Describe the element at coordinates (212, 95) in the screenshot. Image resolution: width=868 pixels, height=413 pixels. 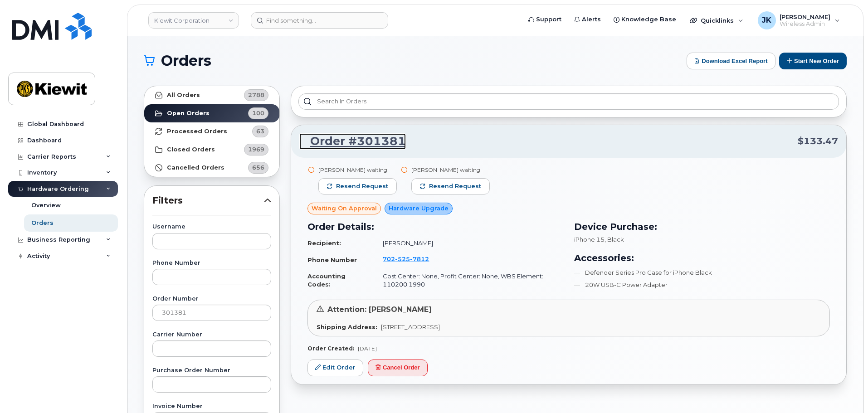
I see `a: All Orders2788` at that location.